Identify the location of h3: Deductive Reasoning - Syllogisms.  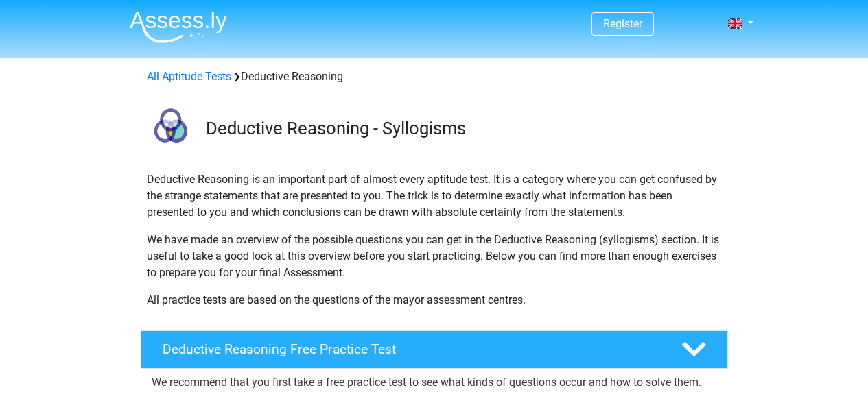
(461, 128).